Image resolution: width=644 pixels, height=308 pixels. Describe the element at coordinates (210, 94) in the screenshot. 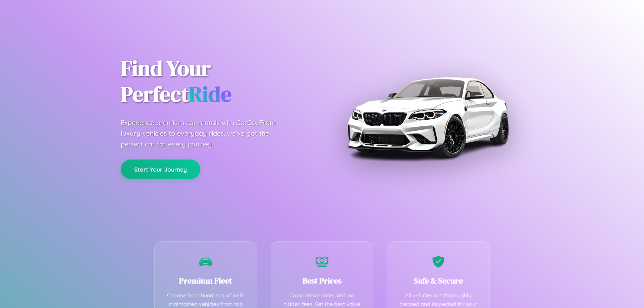

I see `span: Ride` at that location.